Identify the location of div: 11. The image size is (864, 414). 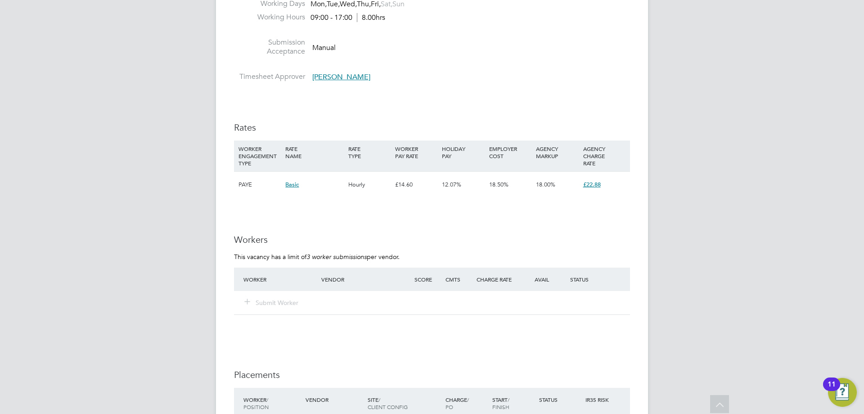
(832, 390).